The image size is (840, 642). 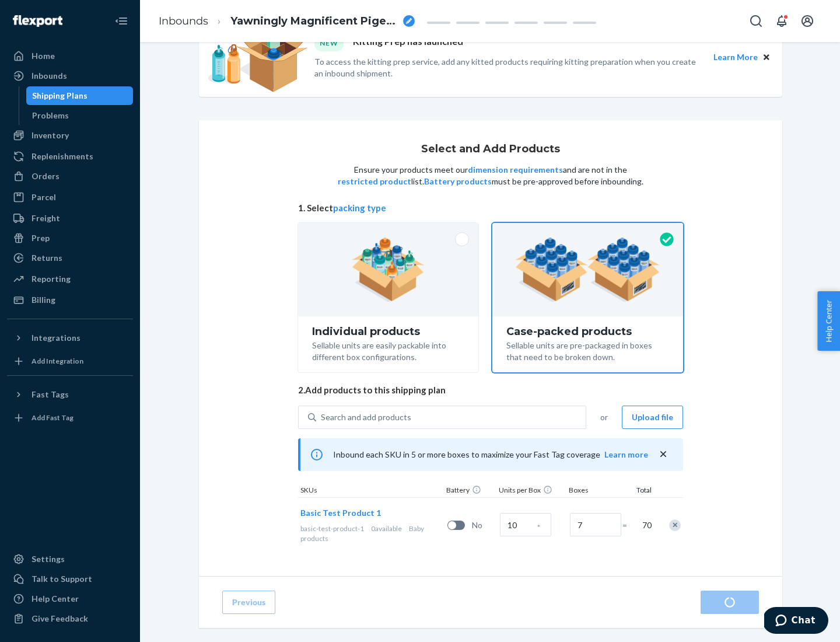 I want to click on div: Problems, so click(x=50, y=116).